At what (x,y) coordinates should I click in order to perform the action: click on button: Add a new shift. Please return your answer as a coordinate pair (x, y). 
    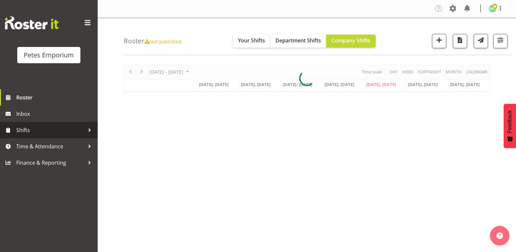
    Looking at the image, I should click on (439, 41).